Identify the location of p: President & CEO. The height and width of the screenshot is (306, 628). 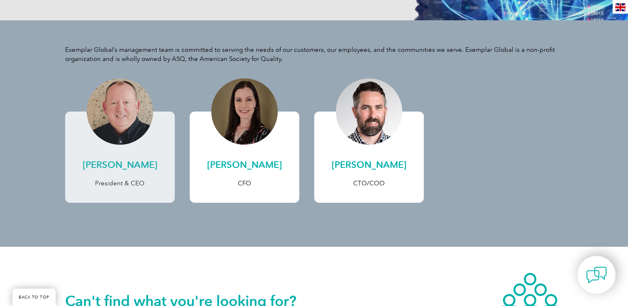
(120, 183).